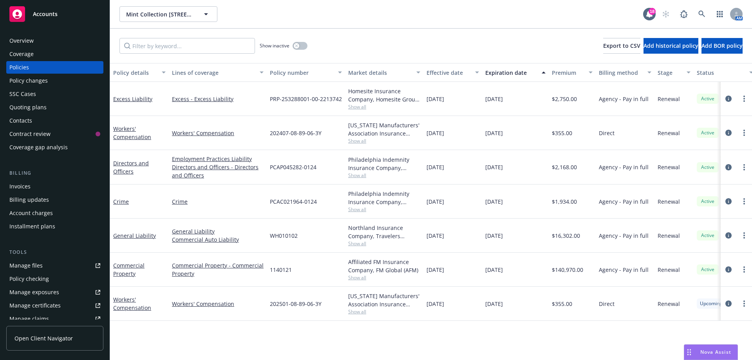 The height and width of the screenshot is (360, 752). What do you see at coordinates (684, 14) in the screenshot?
I see `a: Report a Bug` at bounding box center [684, 14].